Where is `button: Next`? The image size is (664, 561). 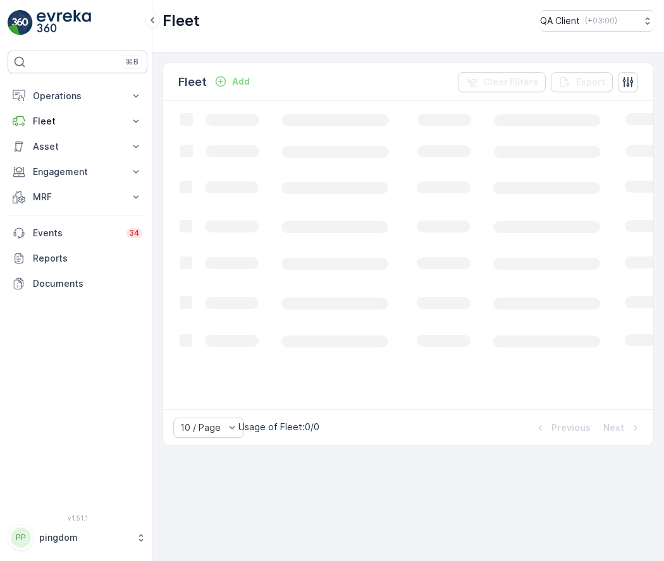 button: Next is located at coordinates (622, 428).